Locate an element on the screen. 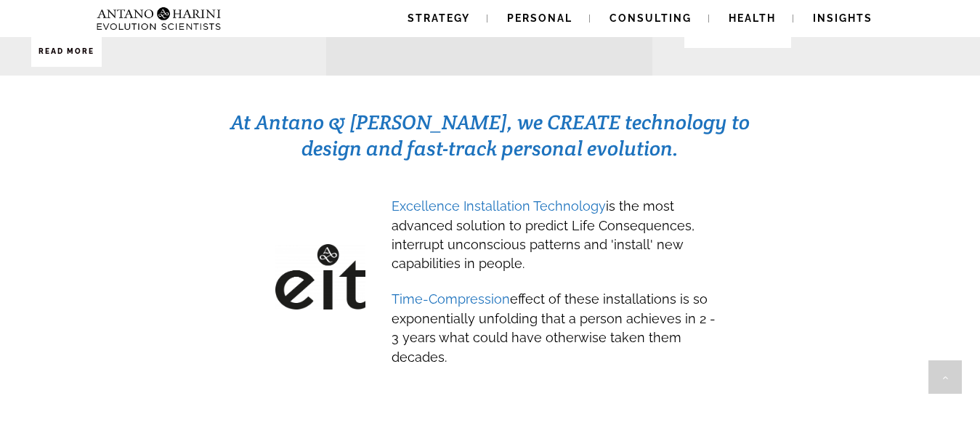  span: Strategy is located at coordinates (439, 18).